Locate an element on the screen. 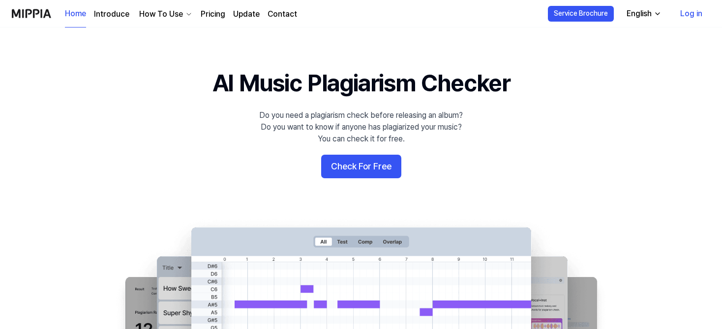 The image size is (722, 329). div: How To Use is located at coordinates (161, 14).